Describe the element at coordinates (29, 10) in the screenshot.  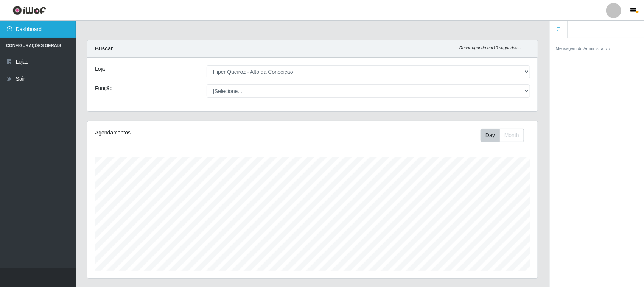
I see `img: CoreUI Logo` at that location.